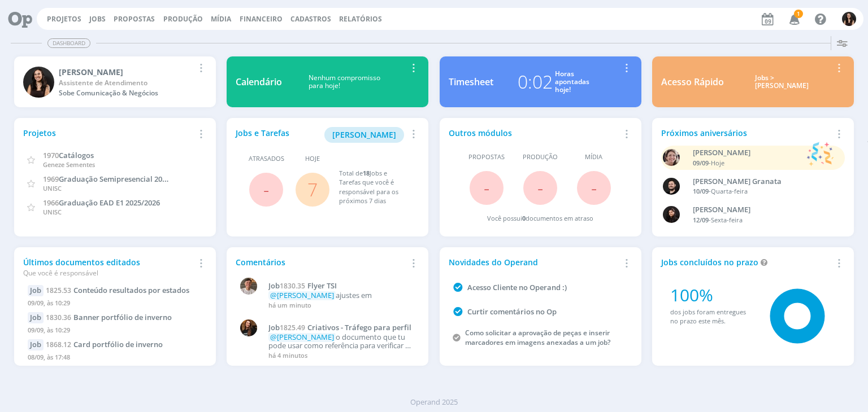  What do you see at coordinates (134, 19) in the screenshot?
I see `button: Propostas` at bounding box center [134, 19].